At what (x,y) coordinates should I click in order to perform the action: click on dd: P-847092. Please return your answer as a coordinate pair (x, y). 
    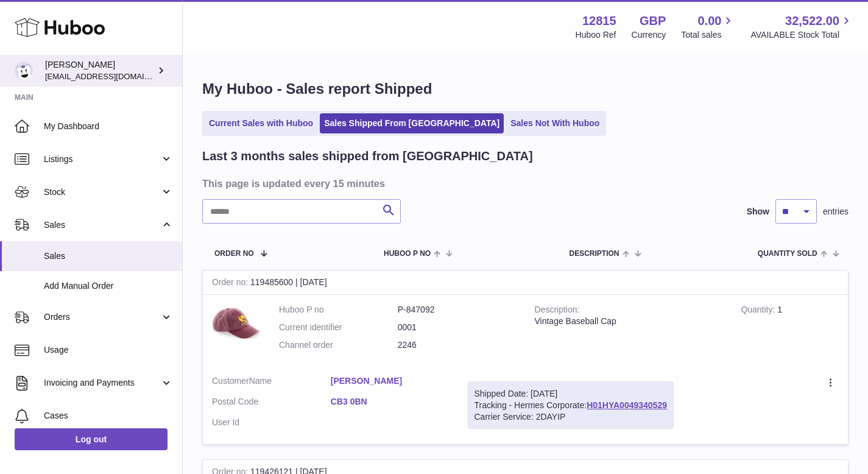
    Looking at the image, I should click on (457, 309).